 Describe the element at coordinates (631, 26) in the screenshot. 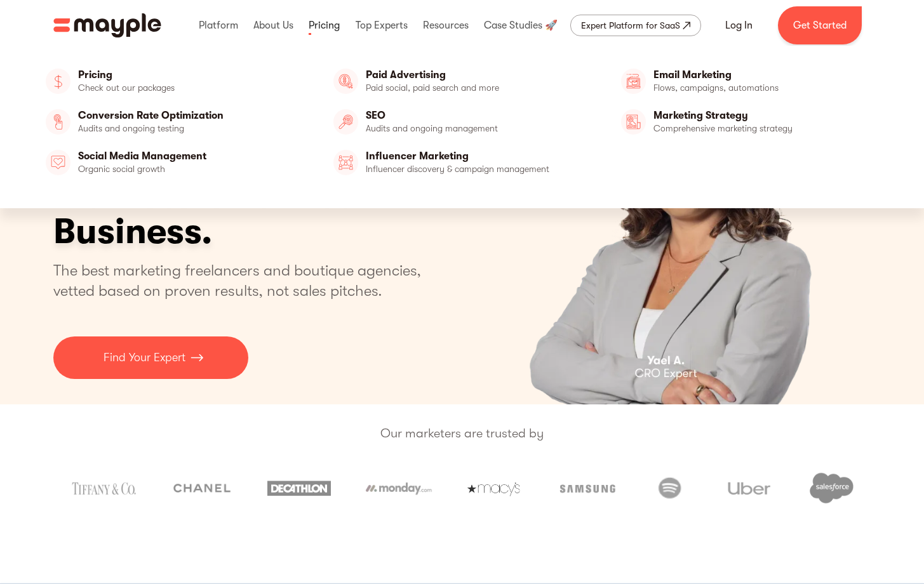

I see `div: Expert Platform for SaaS` at that location.